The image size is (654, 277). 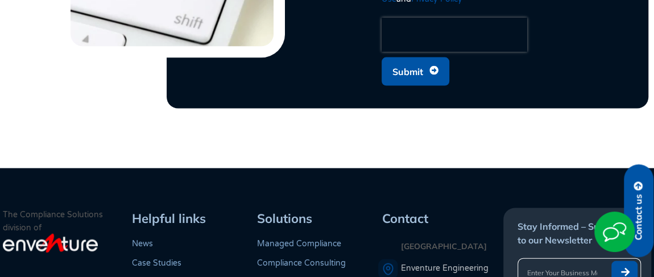 What do you see at coordinates (614, 231) in the screenshot?
I see `img: Start Chat` at bounding box center [614, 231].